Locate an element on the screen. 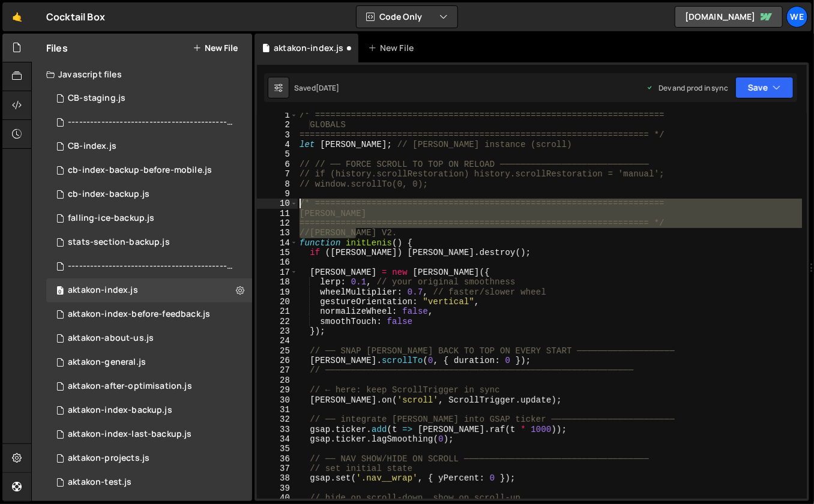 The height and width of the screenshot is (504, 814). div: 7 is located at coordinates (278, 174).